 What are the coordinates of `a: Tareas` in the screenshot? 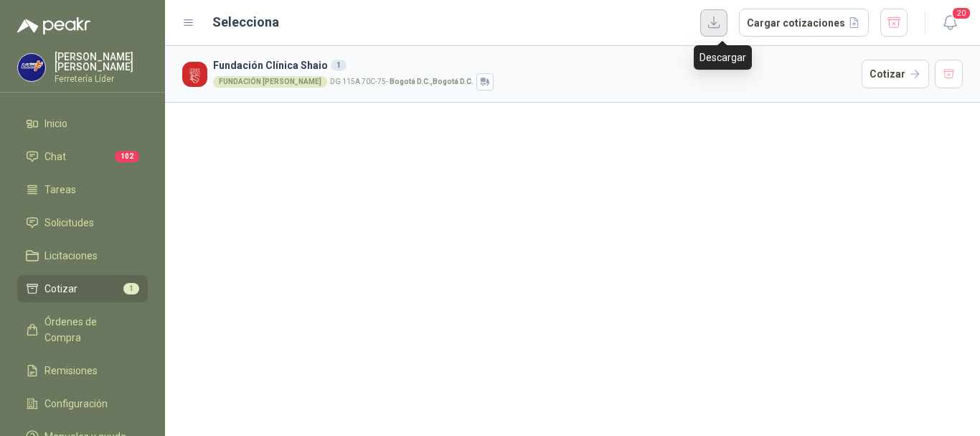 It's located at (83, 190).